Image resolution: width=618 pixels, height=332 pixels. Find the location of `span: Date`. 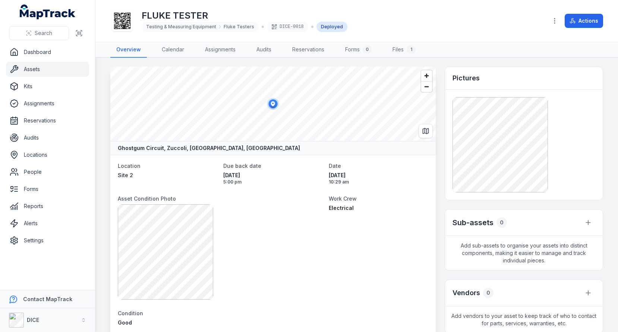

span: Date is located at coordinates (335, 166).